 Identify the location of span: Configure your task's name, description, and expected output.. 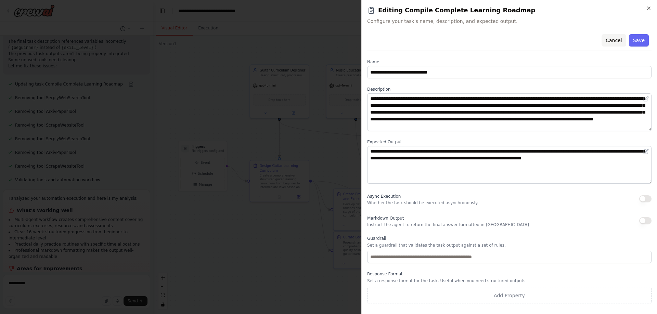
(510, 21).